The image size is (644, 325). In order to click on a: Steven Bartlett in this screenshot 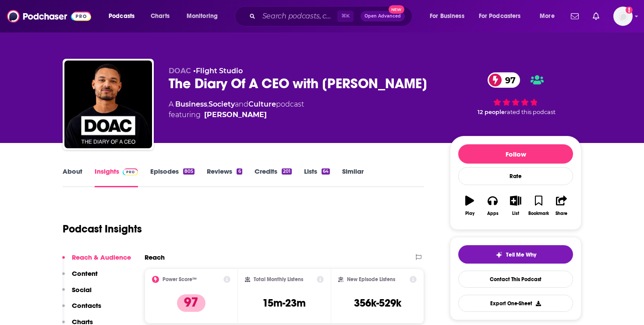, I will do `click(235, 115)`.